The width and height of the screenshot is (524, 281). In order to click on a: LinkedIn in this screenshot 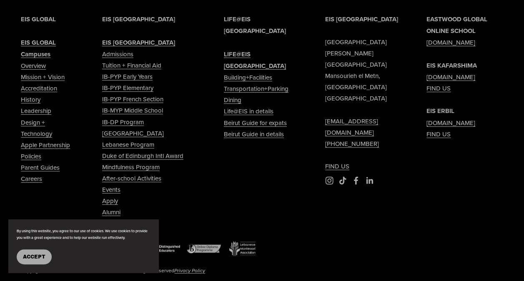, I will do `click(370, 181)`.